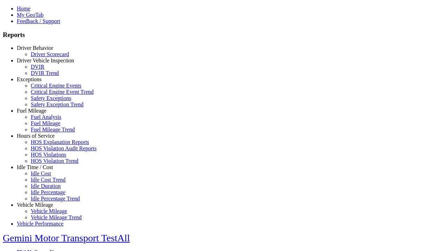 This screenshot has height=251, width=447. Describe the element at coordinates (224, 35) in the screenshot. I see `h3: Reports` at that location.